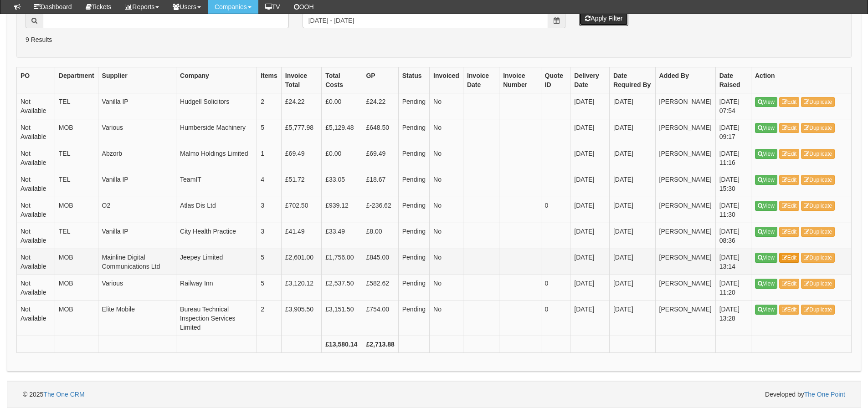  I want to click on td: £3,120.12, so click(301, 288).